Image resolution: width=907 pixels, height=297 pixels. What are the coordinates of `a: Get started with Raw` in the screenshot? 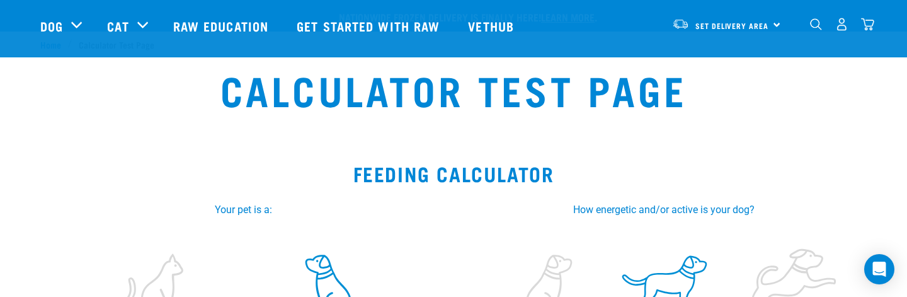 It's located at (370, 26).